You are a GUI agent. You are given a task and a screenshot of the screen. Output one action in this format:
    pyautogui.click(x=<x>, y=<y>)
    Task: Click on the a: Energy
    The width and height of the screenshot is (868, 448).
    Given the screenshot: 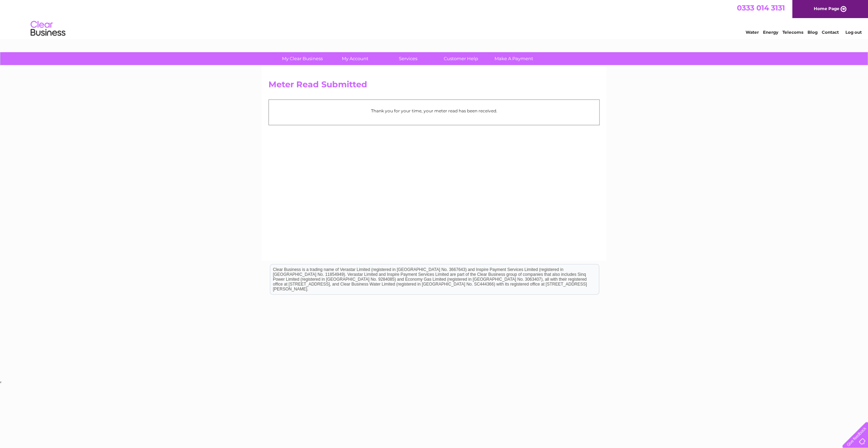 What is the action you would take?
    pyautogui.click(x=771, y=32)
    